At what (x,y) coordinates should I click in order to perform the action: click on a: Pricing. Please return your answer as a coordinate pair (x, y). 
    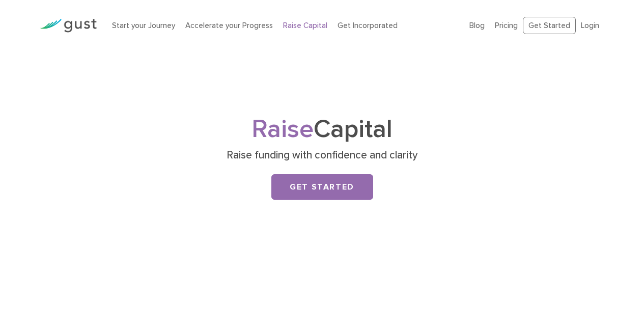
    Looking at the image, I should click on (506, 26).